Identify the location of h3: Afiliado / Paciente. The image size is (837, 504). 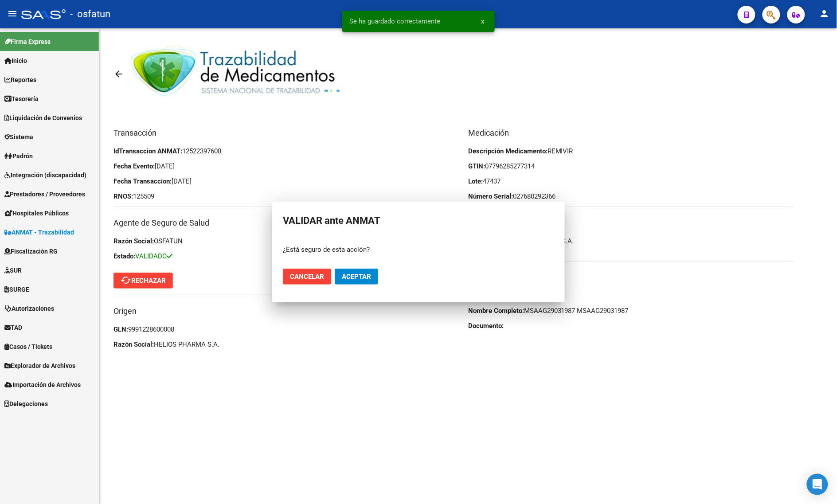
(631, 277).